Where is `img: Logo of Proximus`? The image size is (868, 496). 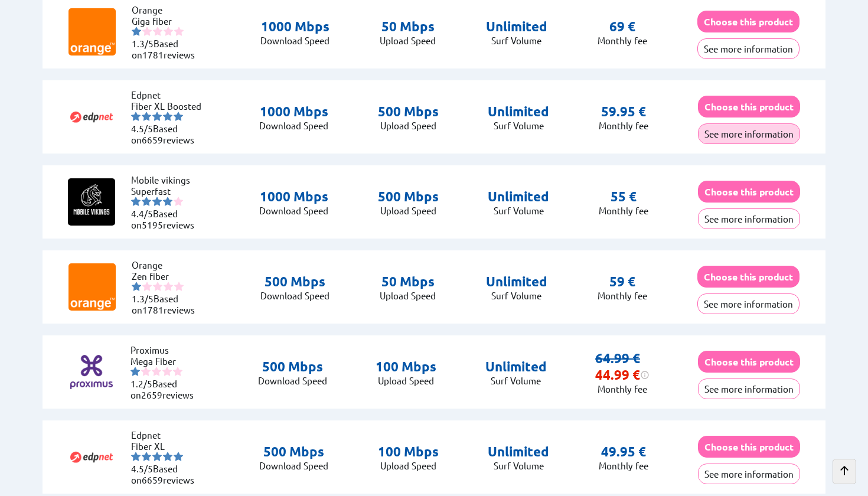
img: Logo of Proximus is located at coordinates (92, 372).